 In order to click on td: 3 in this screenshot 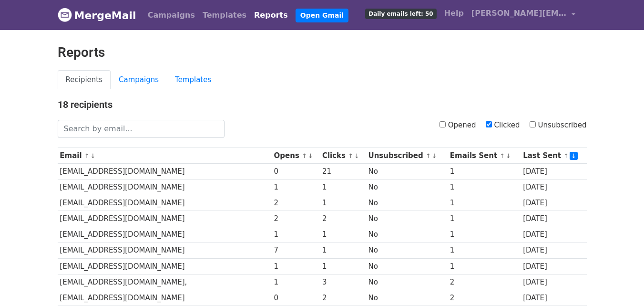, I will do `click(343, 281)`.